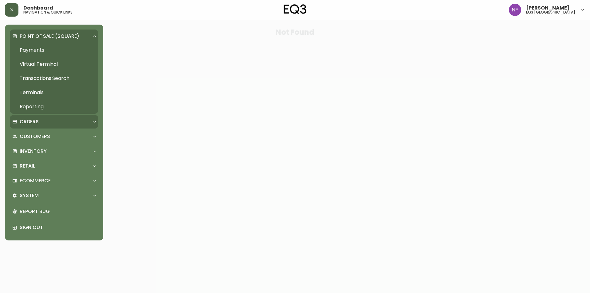 This screenshot has height=293, width=590. I want to click on div: Retail, so click(54, 166).